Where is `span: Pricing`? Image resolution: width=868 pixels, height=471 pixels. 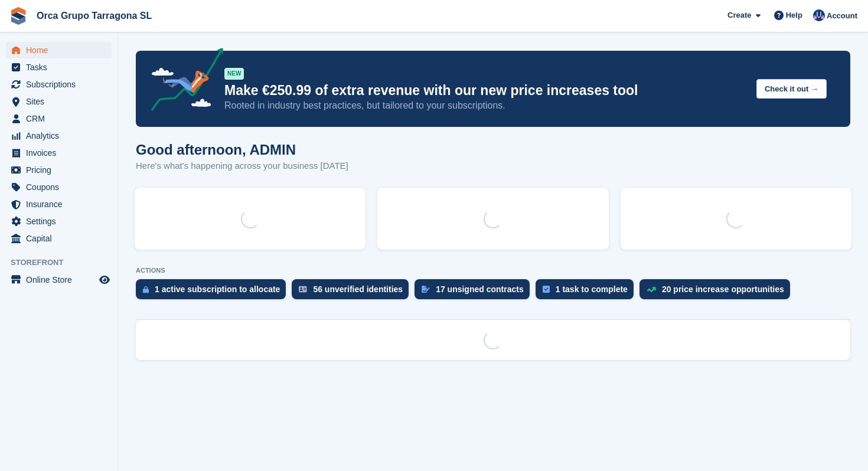 span: Pricing is located at coordinates (62, 170).